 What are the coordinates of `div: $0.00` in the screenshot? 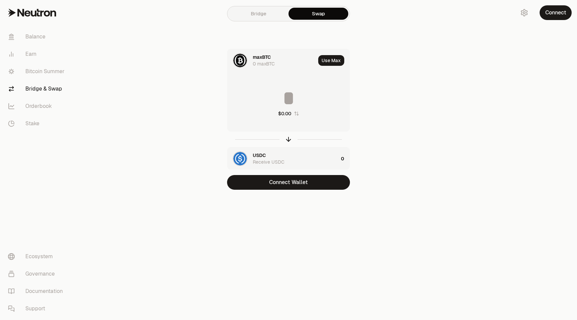 It's located at (284, 114).